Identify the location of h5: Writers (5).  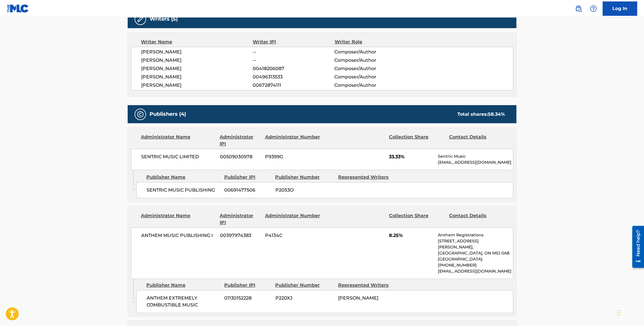
(163, 19).